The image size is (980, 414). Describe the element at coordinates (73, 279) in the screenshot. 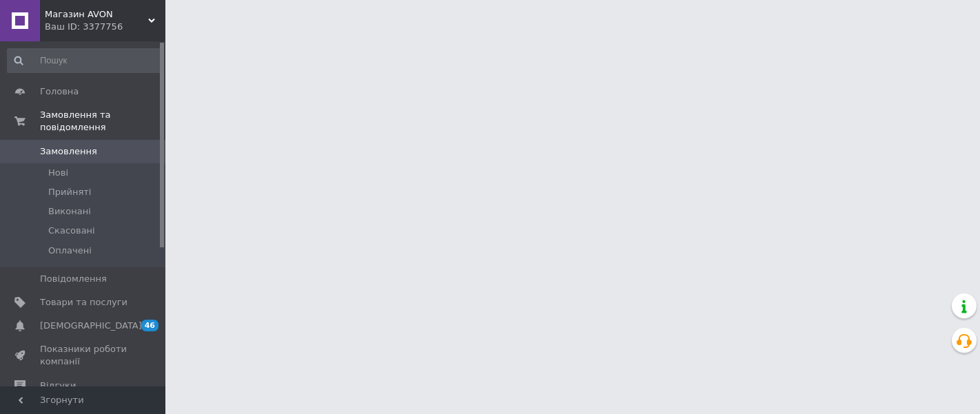

I see `span: Повідомлення` at that location.